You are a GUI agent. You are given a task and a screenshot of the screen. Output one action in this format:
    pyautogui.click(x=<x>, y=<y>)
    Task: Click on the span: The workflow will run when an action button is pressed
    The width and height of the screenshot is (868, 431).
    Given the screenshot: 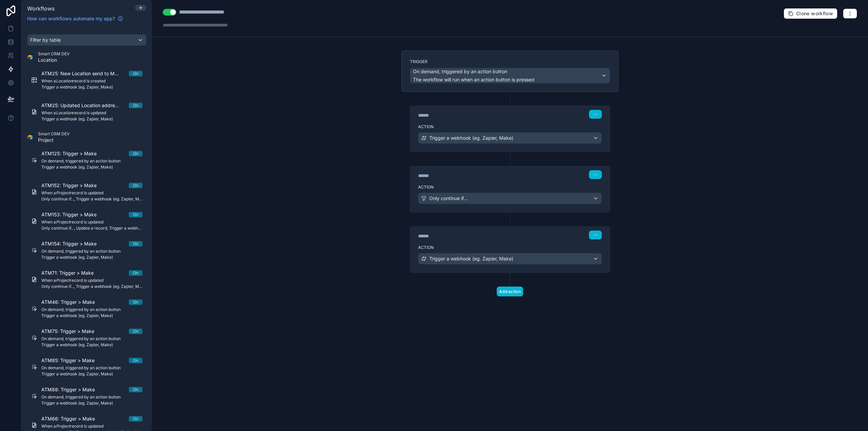 What is the action you would take?
    pyautogui.click(x=474, y=79)
    